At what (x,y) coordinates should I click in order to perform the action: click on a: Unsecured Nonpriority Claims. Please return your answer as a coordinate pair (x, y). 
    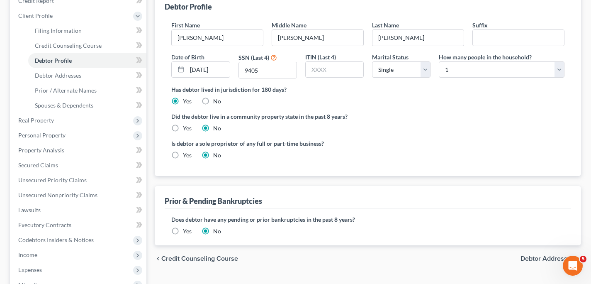
    Looking at the image, I should click on (79, 195).